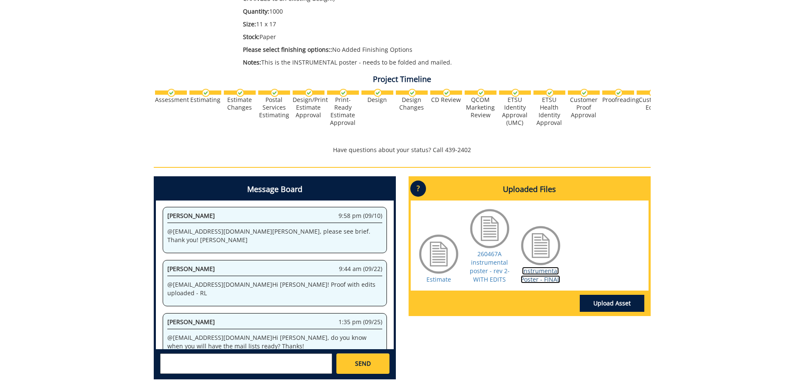 Image resolution: width=804 pixels, height=387 pixels. What do you see at coordinates (411, 104) in the screenshot?
I see `div: Design Changes` at bounding box center [411, 104].